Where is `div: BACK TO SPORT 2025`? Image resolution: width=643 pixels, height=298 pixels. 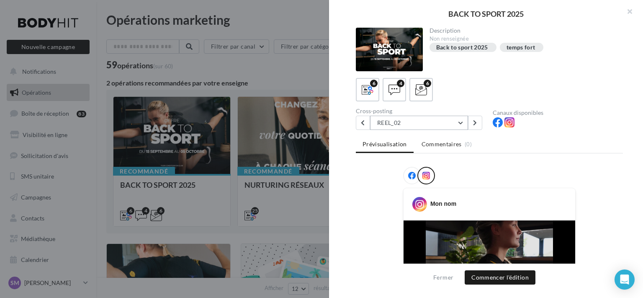
div: BACK TO SPORT 2025 is located at coordinates (486, 14).